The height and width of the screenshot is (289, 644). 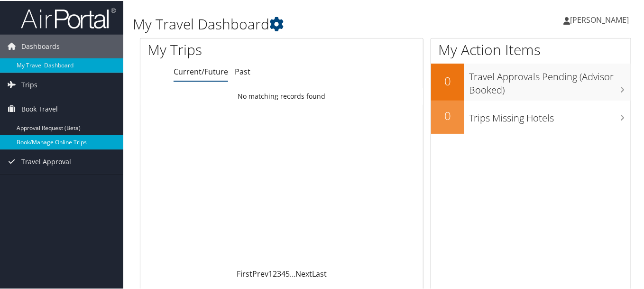 What do you see at coordinates (530, 116) in the screenshot?
I see `a: 0Trips Missing Hotels` at bounding box center [530, 116].